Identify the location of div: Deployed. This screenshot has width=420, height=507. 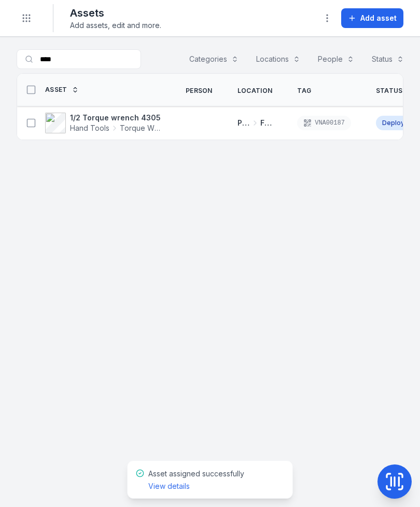
(398, 123).